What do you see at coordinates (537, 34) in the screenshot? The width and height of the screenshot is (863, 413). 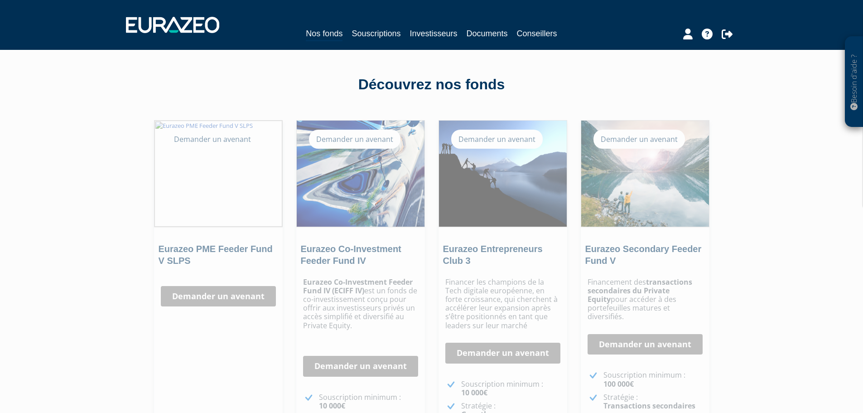 I see `a: Conseillers` at bounding box center [537, 34].